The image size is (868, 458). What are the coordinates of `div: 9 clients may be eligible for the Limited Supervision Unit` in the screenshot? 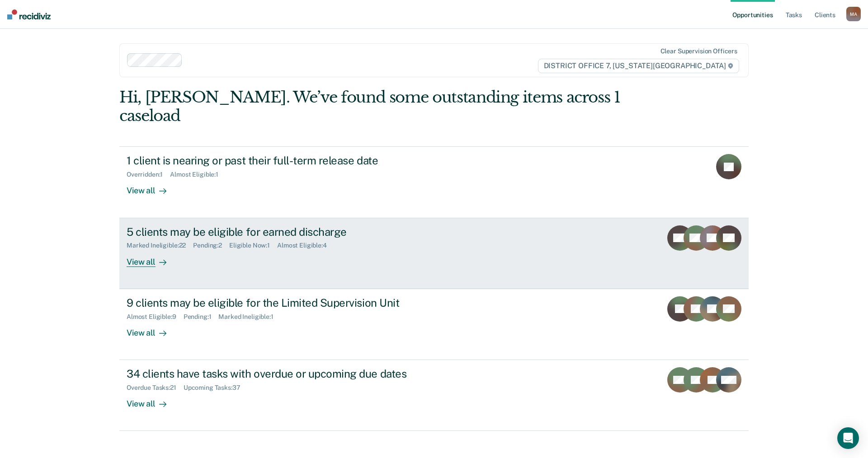 It's located at (286, 303).